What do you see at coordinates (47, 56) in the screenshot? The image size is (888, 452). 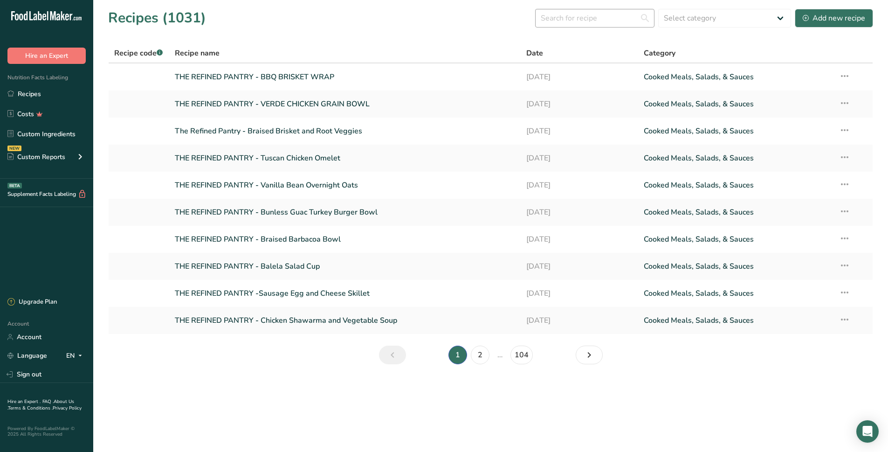 I see `button: Hire an Expert` at bounding box center [47, 56].